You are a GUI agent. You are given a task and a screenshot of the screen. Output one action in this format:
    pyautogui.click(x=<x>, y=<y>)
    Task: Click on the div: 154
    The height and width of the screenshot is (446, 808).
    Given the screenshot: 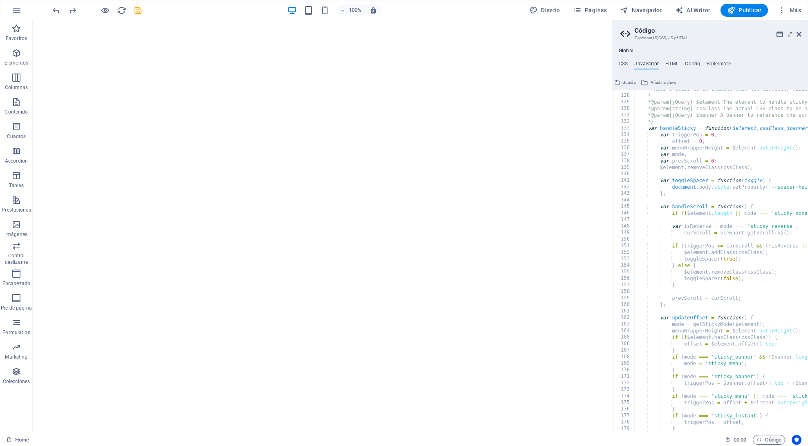 What is the action you would take?
    pyautogui.click(x=623, y=266)
    